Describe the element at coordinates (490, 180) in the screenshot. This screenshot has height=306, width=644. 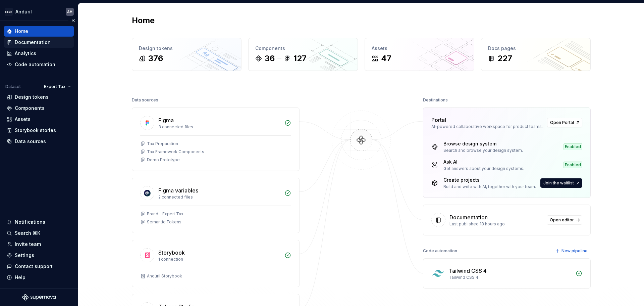
I see `div: Create projects` at that location.